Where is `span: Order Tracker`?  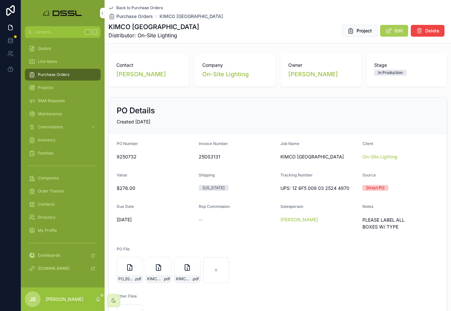
span: Order Tracker is located at coordinates (51, 191).